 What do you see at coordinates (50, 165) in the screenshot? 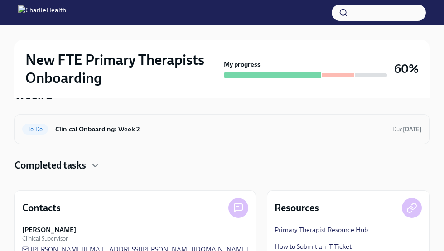
I see `h4: Completed tasks` at bounding box center [50, 165].